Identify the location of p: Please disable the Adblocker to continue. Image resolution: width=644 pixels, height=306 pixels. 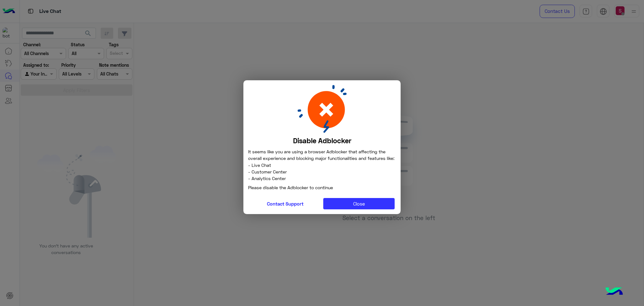
(322, 188).